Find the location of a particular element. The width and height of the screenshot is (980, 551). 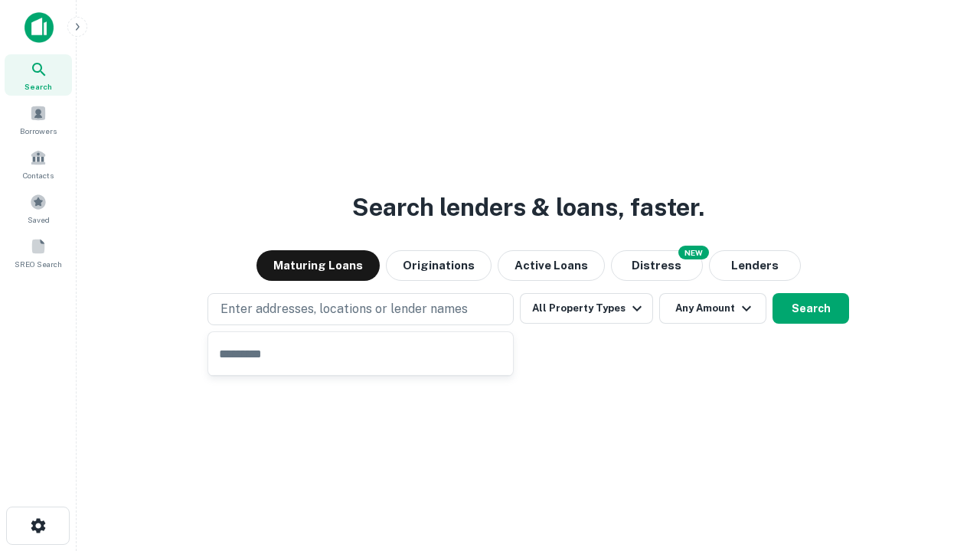

div: Chat Widget is located at coordinates (942, 465).